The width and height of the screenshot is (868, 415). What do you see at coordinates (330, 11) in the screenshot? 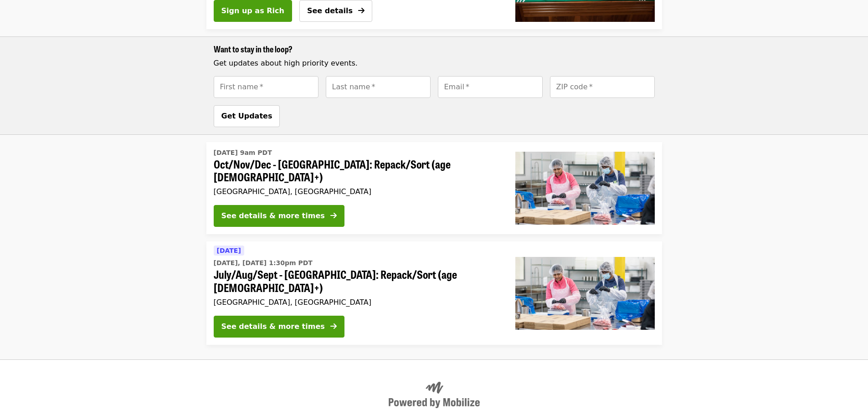
I see `span: See details` at bounding box center [330, 11].